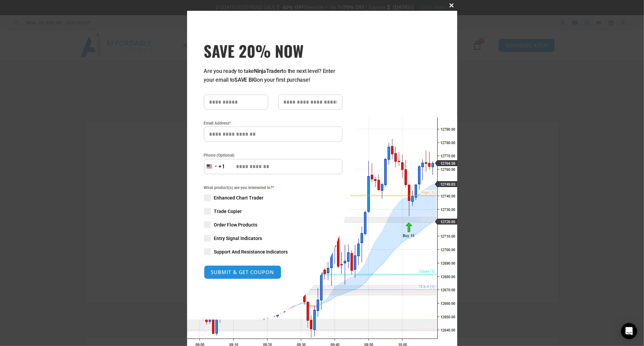  I want to click on div: Open Intercom Messenger, so click(629, 331).